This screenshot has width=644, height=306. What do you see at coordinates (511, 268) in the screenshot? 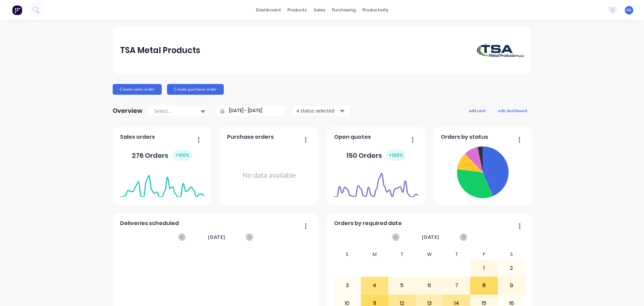
I see `div: 2` at bounding box center [511, 268].